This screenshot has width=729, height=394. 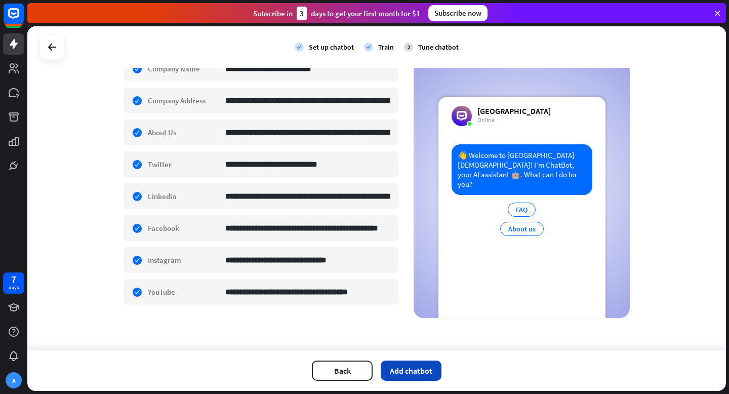 What do you see at coordinates (23, 19) in the screenshot?
I see `button: Open LiveChat chat widget` at bounding box center [23, 19].